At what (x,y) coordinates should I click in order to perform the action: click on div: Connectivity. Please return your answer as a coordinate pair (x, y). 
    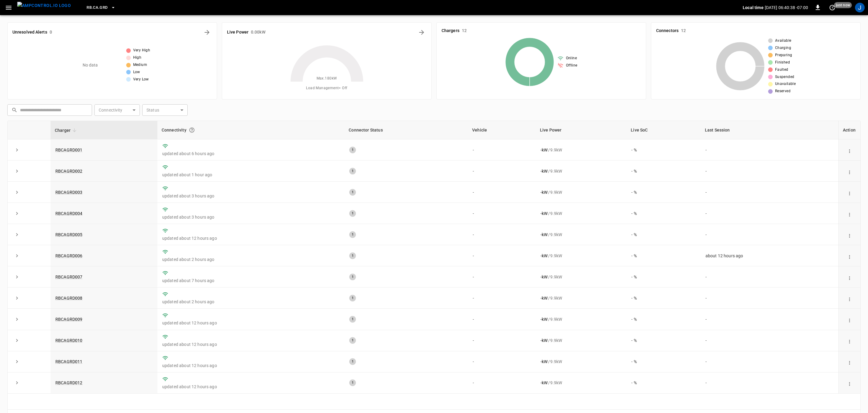
    Looking at the image, I should click on (251, 130).